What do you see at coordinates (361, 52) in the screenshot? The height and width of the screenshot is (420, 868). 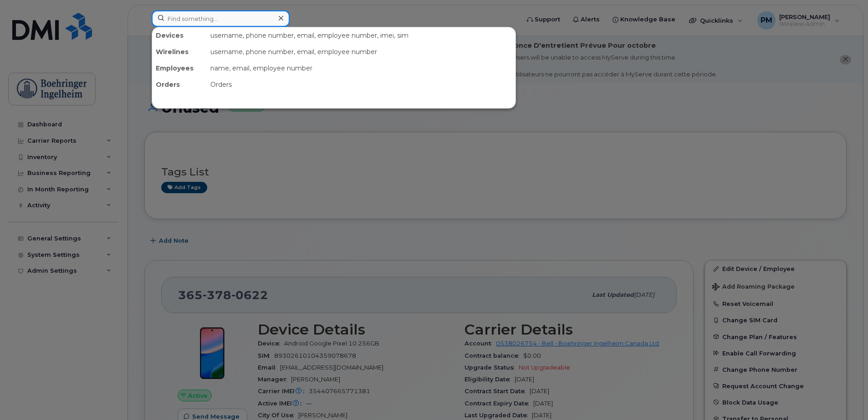 I see `div: username, phone number, email, employee number` at bounding box center [361, 52].